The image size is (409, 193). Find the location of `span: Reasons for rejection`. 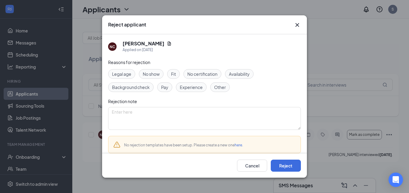

span: Reasons for rejection is located at coordinates (129, 62).